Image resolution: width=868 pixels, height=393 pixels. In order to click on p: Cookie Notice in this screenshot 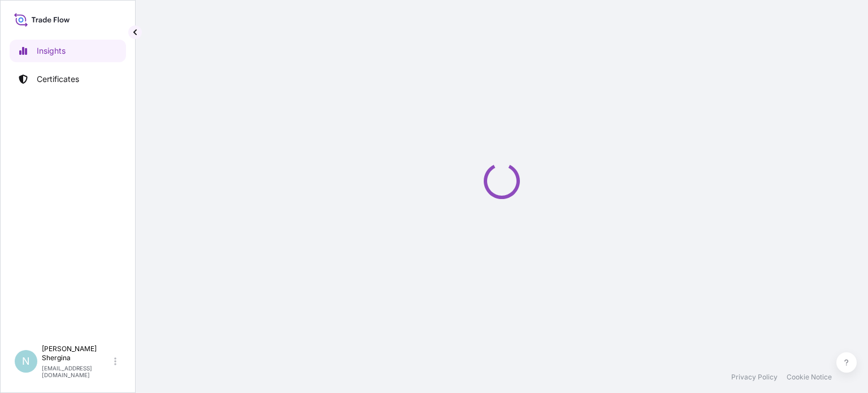, I will do `click(809, 377)`.